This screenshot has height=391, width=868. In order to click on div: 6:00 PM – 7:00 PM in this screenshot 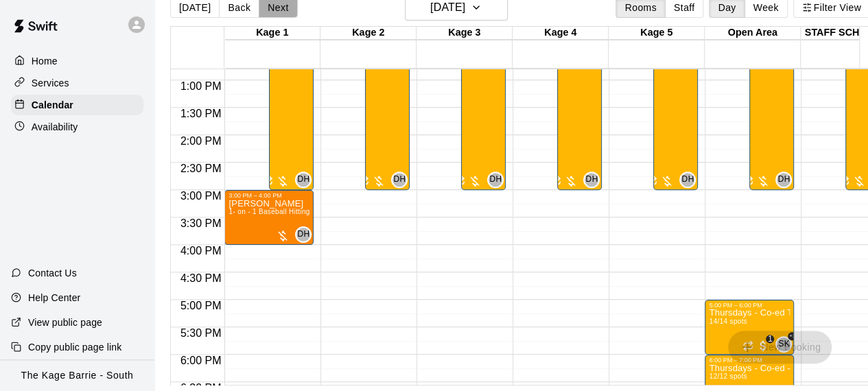, I will do `click(737, 360)`.